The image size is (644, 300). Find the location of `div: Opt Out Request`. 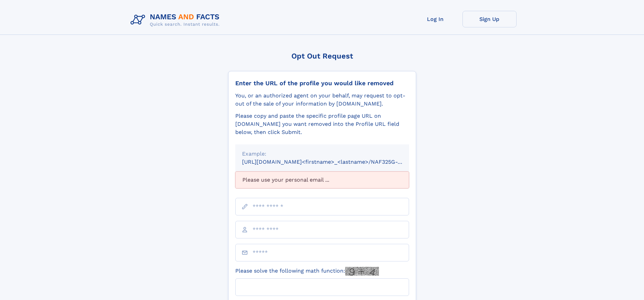

div: Opt Out Request is located at coordinates (322, 56).